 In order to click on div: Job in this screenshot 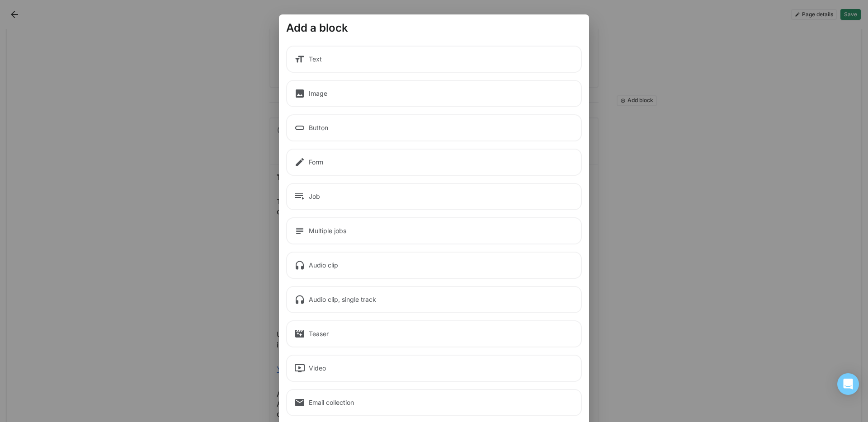, I will do `click(434, 196)`.